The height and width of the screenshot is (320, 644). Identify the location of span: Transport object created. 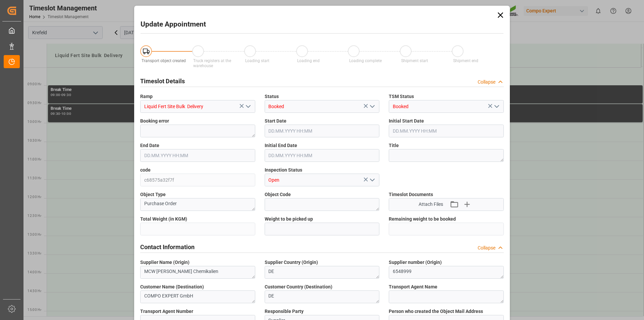
(164, 61).